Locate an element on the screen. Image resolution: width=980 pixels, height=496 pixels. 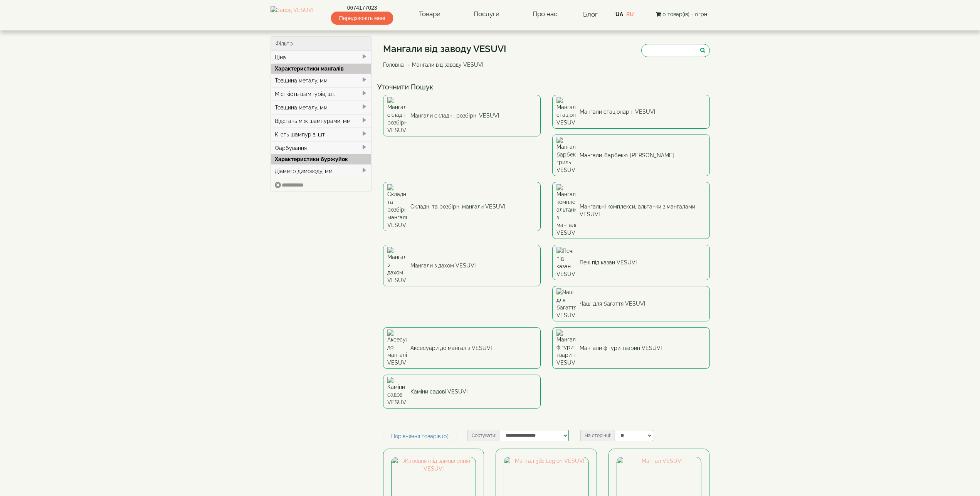
img: Печі під казан VESUVI is located at coordinates (566, 262).